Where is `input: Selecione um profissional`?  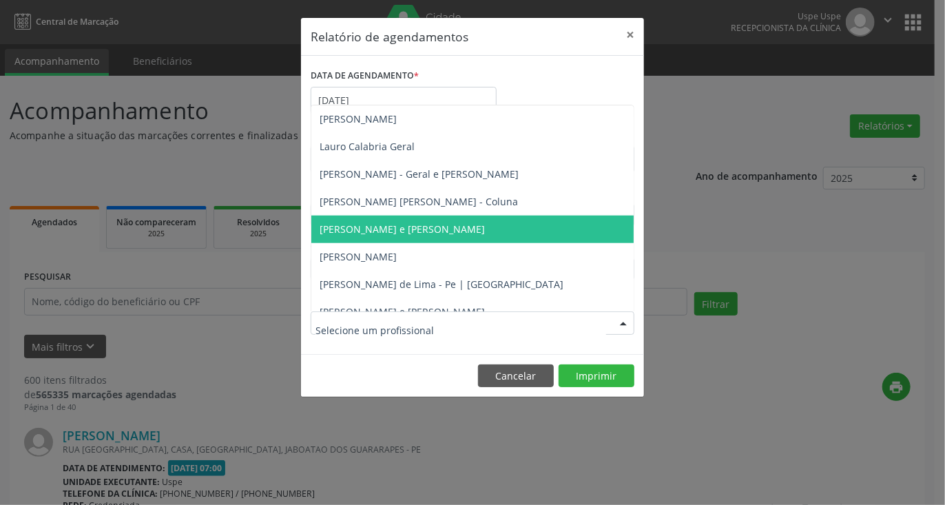 input: Selecione um profissional is located at coordinates (461, 330).